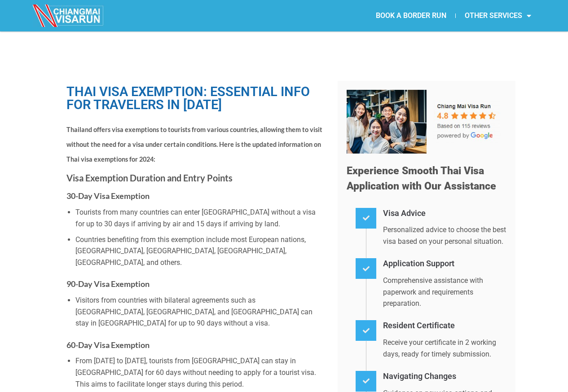 The height and width of the screenshot is (392, 568). Describe the element at coordinates (498, 16) in the screenshot. I see `a: OTHER SERVICES` at that location.